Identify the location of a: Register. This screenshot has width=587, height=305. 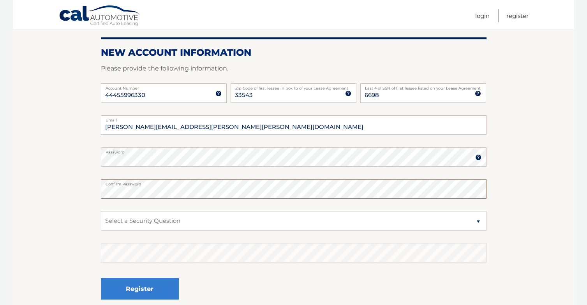
(518, 16).